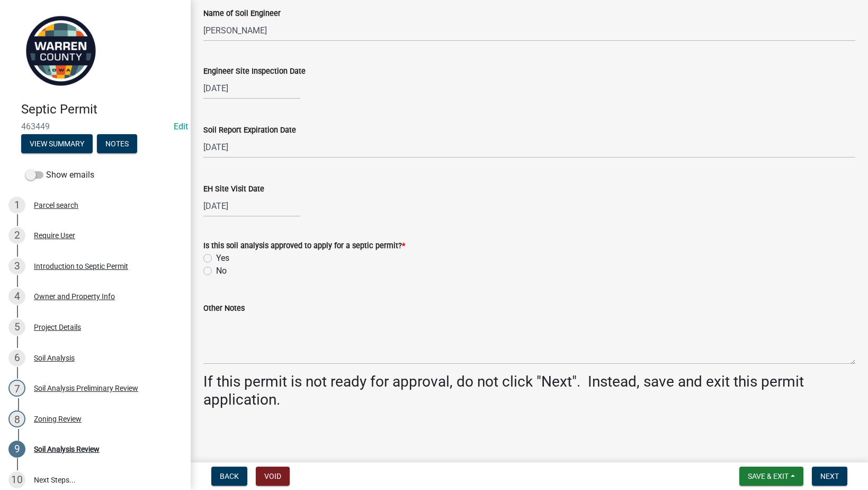 The width and height of the screenshot is (868, 490). I want to click on label: Engineer Site Inspection Date, so click(254, 72).